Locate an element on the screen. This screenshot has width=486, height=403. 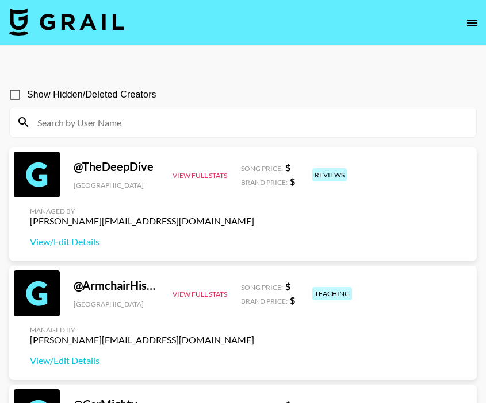
input: Search by User Name is located at coordinates (249, 122).